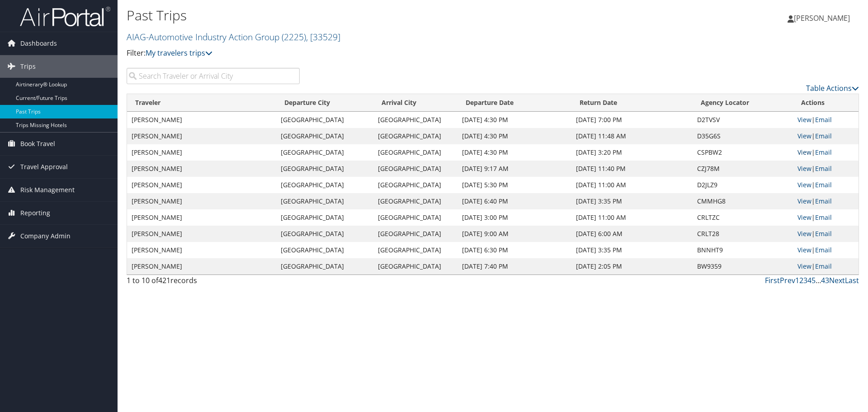 Image resolution: width=868 pixels, height=412 pixels. What do you see at coordinates (743, 119) in the screenshot?
I see `td: D2TVSV` at bounding box center [743, 119].